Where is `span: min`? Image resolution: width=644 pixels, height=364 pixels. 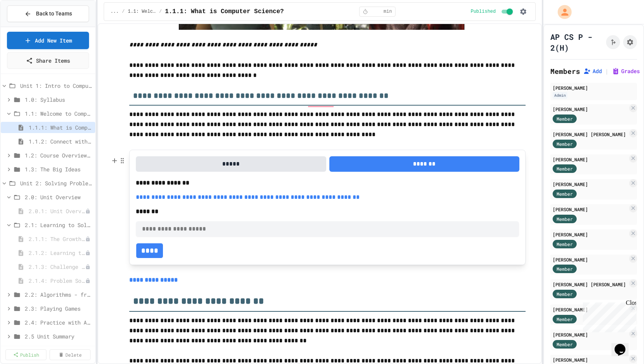
span: min is located at coordinates (388, 12).